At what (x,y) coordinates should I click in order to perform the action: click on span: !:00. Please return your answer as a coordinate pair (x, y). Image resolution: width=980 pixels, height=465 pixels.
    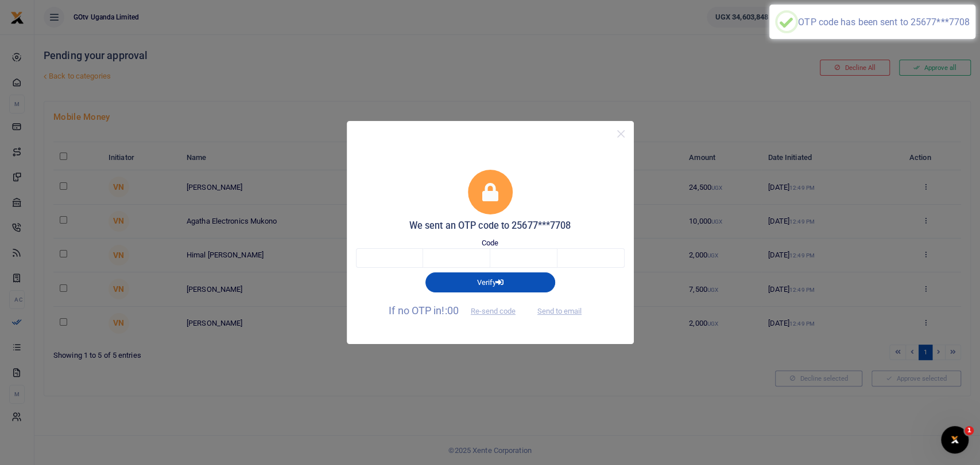
    Looking at the image, I should click on (450, 310).